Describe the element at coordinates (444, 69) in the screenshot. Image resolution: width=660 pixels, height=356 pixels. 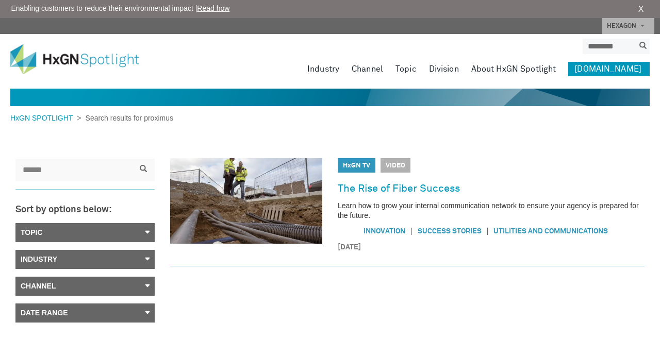
I see `a: Division` at that location.